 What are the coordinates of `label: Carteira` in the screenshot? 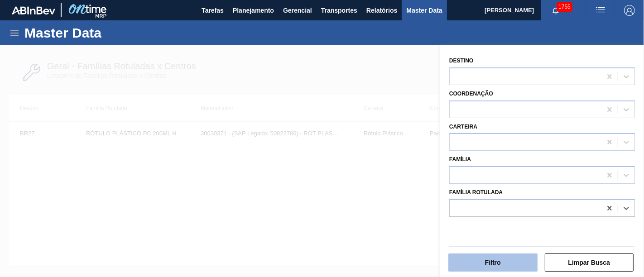 It's located at (463, 127).